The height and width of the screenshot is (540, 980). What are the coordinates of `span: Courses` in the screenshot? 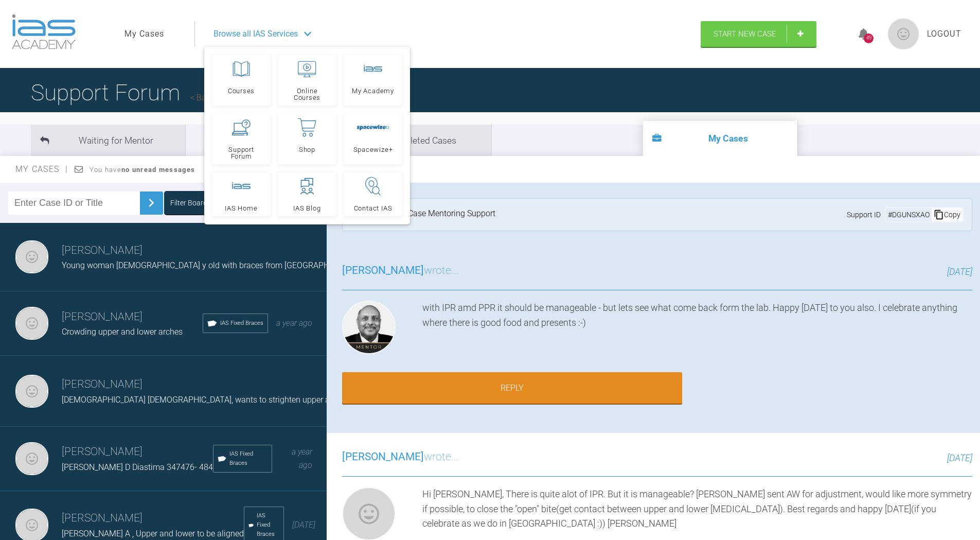 It's located at (241, 91).